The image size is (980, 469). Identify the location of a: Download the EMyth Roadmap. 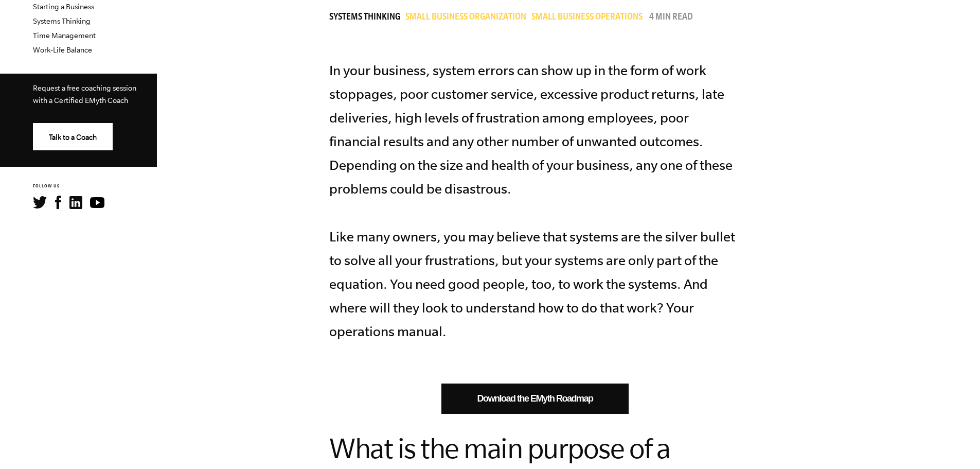
(535, 399).